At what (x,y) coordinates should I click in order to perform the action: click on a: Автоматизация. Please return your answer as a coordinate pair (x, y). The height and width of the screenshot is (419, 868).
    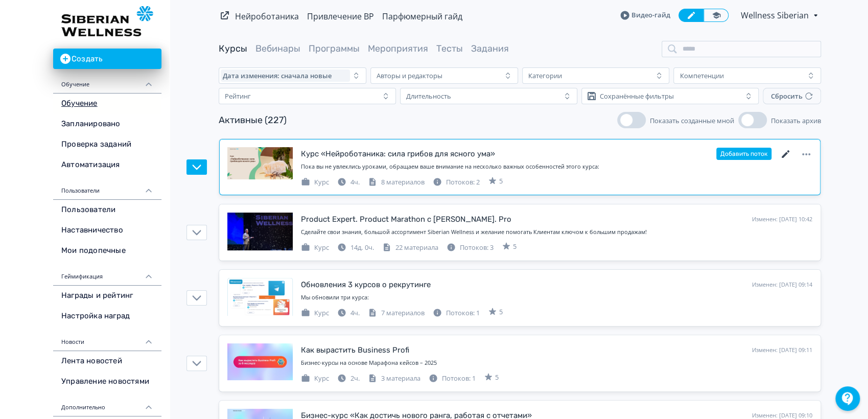
    Looking at the image, I should click on (108, 166).